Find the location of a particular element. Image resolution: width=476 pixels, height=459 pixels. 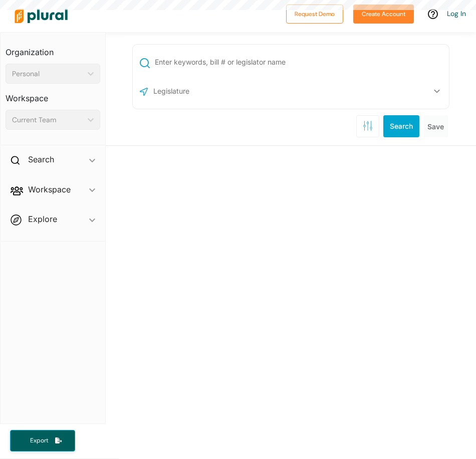

div: Current Team is located at coordinates (47, 120).